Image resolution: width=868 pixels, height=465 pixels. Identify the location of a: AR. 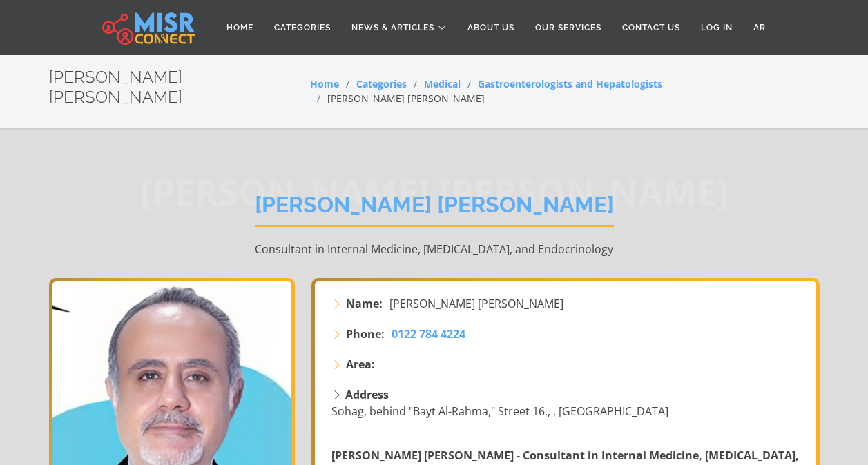
(760, 28).